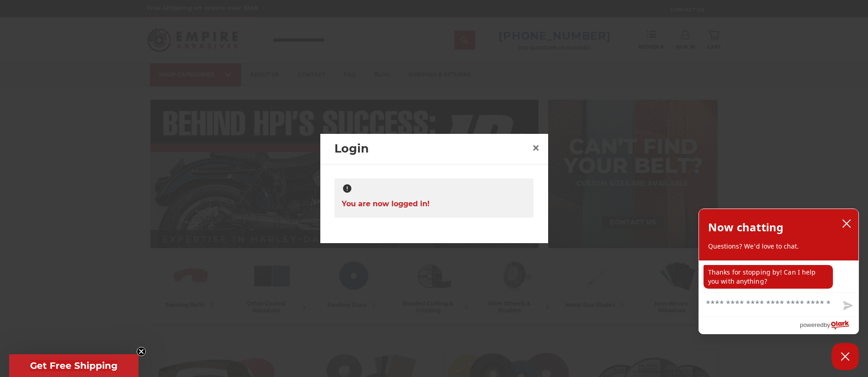  I want to click on button: Close Chatbox, so click(845, 357).